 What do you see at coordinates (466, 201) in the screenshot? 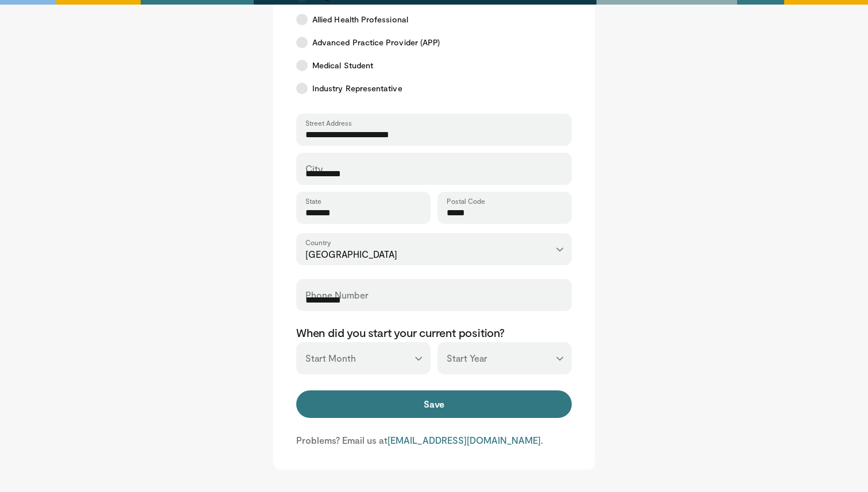
I see `label: Postal Code` at bounding box center [466, 201].